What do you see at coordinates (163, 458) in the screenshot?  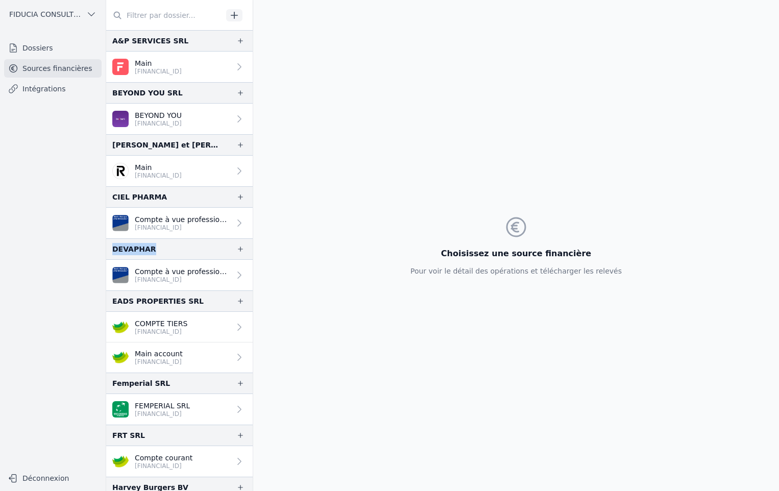 I see `p: Compte courant` at bounding box center [163, 458].